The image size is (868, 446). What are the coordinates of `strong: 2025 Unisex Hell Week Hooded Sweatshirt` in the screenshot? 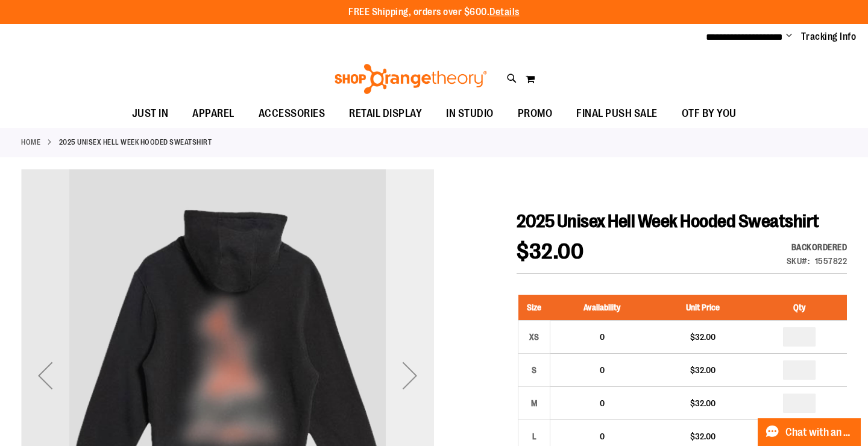 It's located at (135, 142).